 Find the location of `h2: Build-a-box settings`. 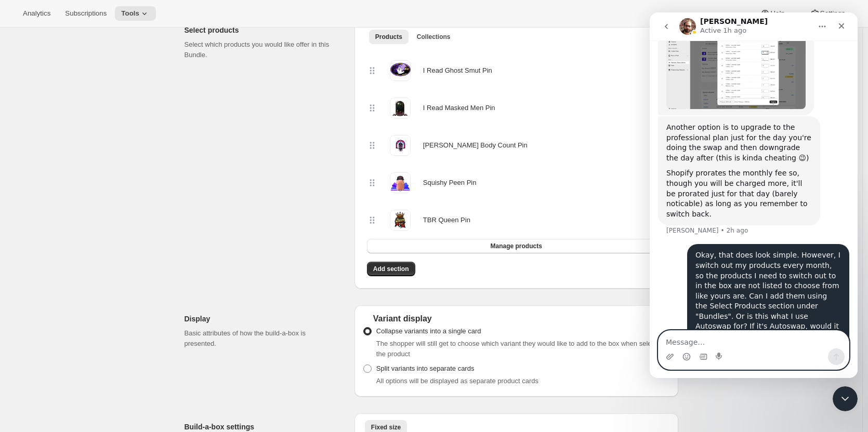

h2: Build-a-box settings is located at coordinates (261, 427).